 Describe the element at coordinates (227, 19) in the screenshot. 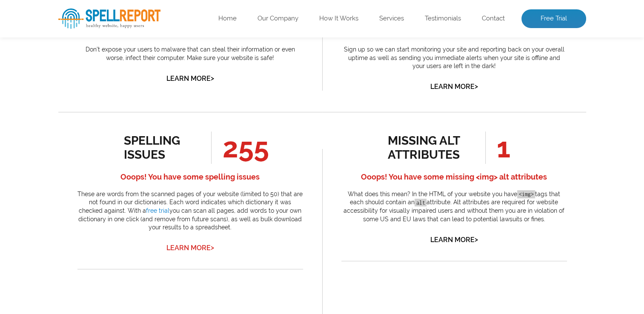

I see `a: Home` at that location.